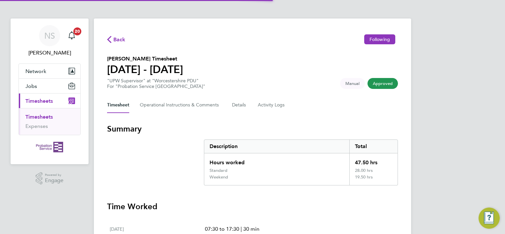 Image resolution: width=505 pixels, height=234 pixels. Describe the element at coordinates (50, 147) in the screenshot. I see `a: Go to home page` at that location.